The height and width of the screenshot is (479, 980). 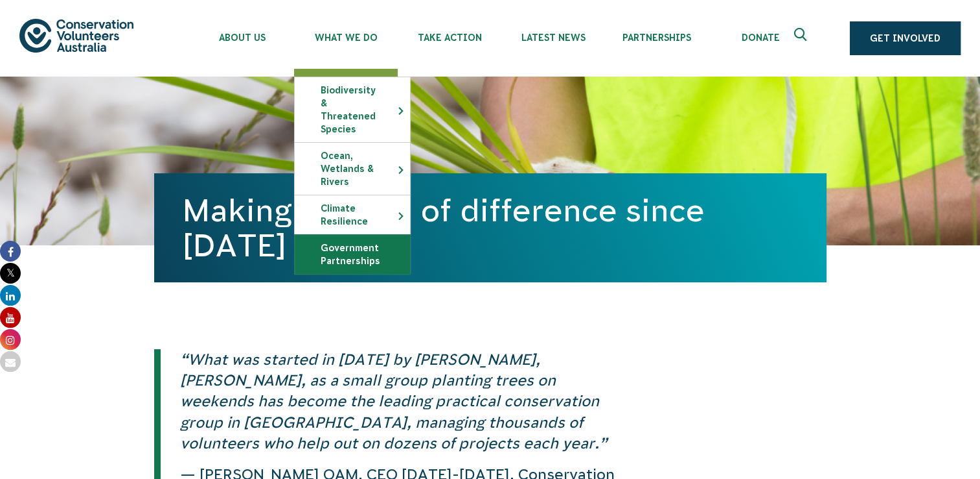 What do you see at coordinates (353, 109) in the screenshot?
I see `li: Biodiversity & Threatened Species` at bounding box center [353, 109].